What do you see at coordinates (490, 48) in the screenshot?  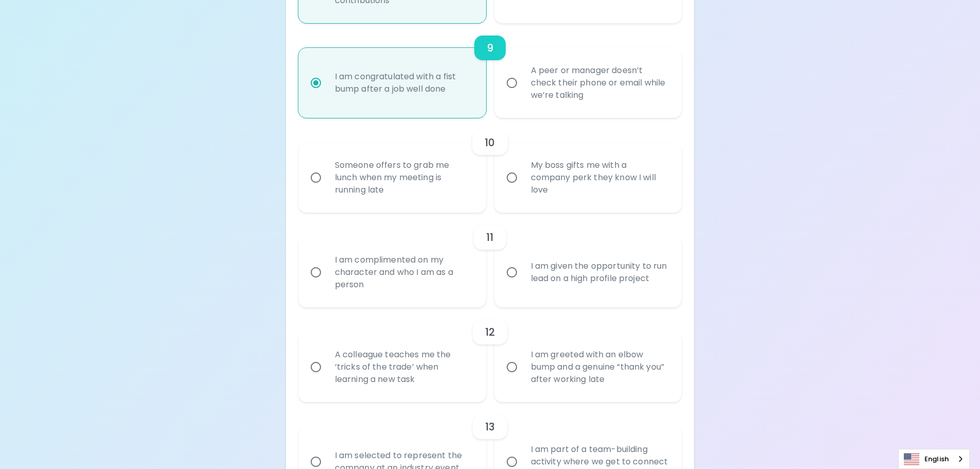 I see `h6: 9` at bounding box center [490, 48].